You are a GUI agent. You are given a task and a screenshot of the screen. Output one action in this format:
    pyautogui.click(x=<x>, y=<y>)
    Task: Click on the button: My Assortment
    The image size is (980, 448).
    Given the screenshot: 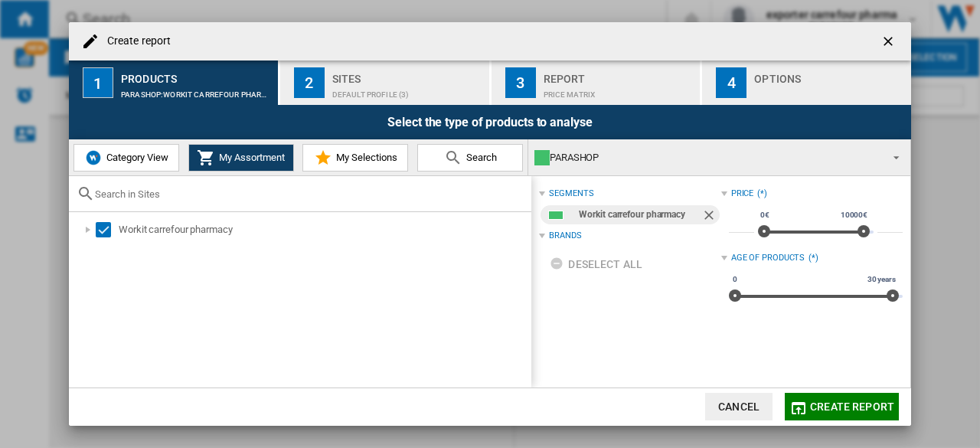 What is the action you would take?
    pyautogui.click(x=241, y=158)
    